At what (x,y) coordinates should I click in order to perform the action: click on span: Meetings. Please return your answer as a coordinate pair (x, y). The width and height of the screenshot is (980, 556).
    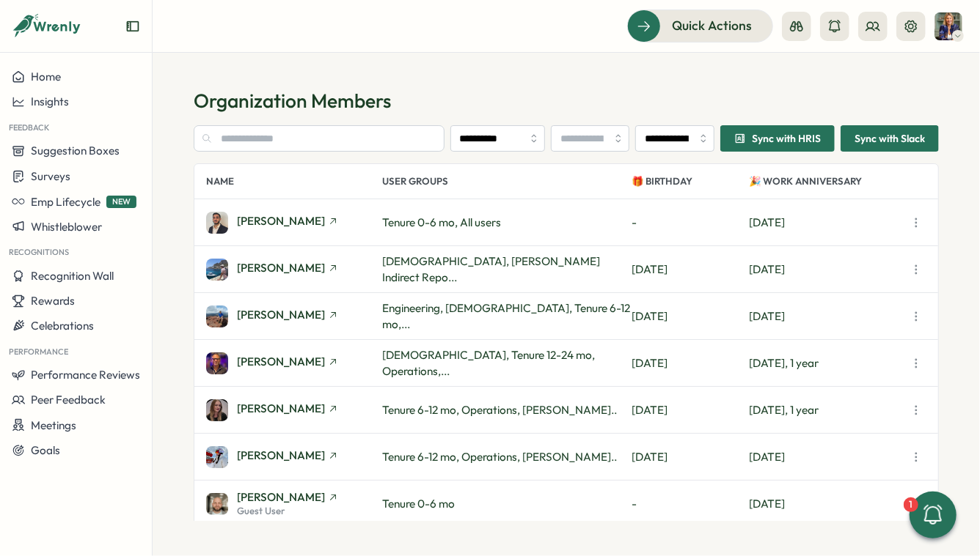
    Looking at the image, I should click on (54, 425).